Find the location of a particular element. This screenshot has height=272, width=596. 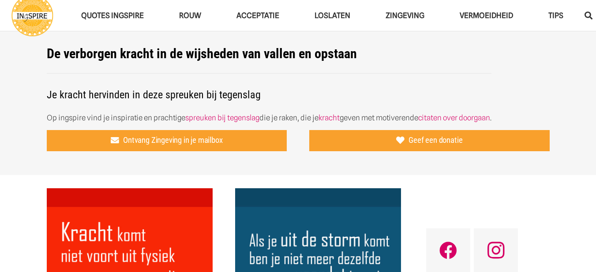

a: QUOTES INGSPIREQUOTES INGSPIRE Menu is located at coordinates (112, 15).